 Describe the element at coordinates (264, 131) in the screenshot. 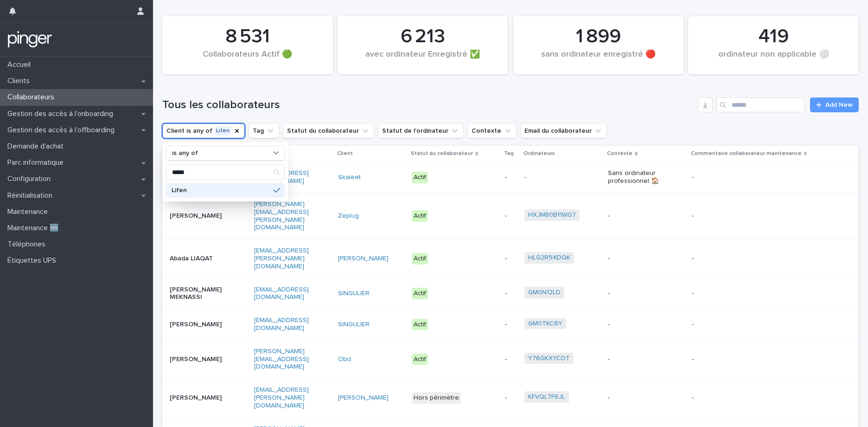

I see `button: Tag` at that location.